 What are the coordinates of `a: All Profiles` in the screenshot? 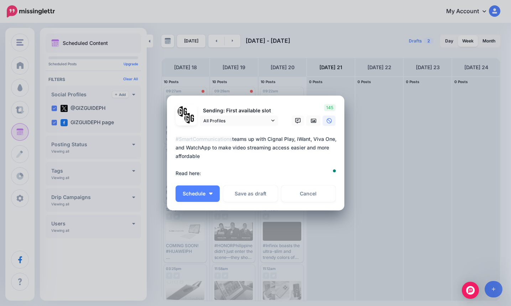 It's located at (239, 120).